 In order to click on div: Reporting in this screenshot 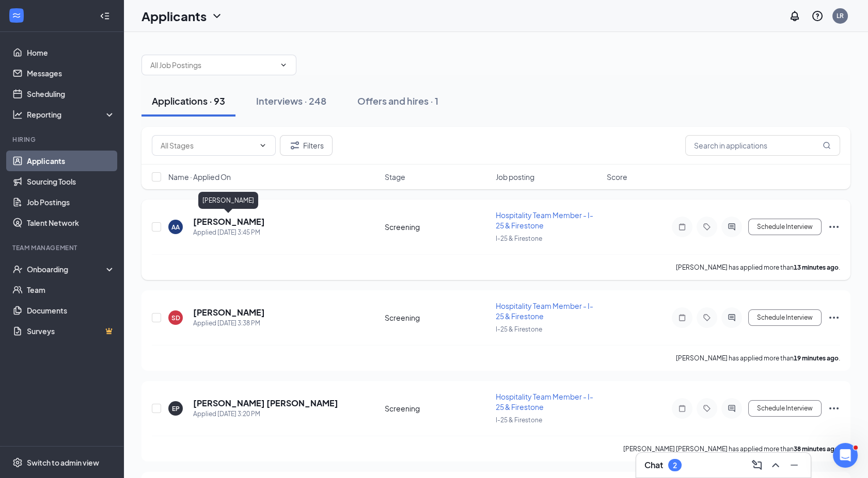, I will do `click(71, 114)`.